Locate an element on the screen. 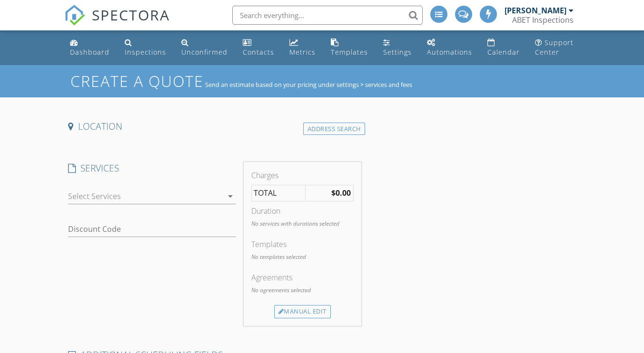 This screenshot has height=353, width=644. div: Contacts is located at coordinates (259, 52).